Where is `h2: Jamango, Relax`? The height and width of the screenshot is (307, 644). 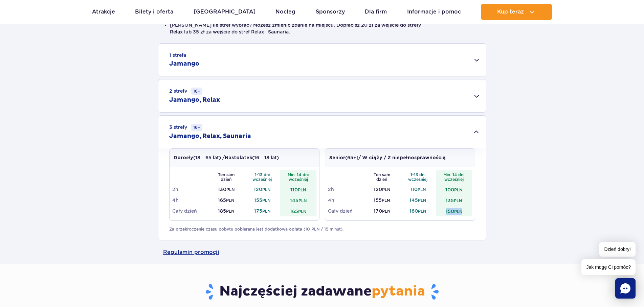
h2: Jamango, Relax is located at coordinates (195, 100).